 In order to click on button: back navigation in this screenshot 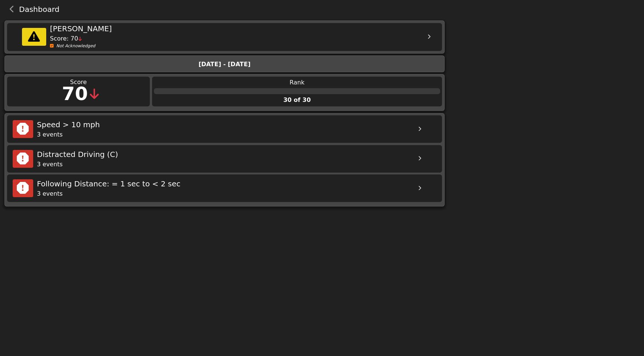, I will do `click(12, 9)`.